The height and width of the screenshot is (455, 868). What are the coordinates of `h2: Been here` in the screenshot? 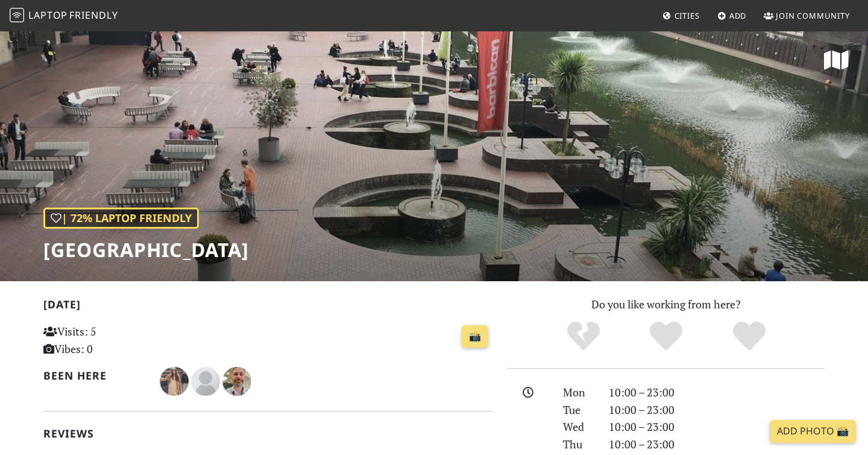 It's located at (94, 376).